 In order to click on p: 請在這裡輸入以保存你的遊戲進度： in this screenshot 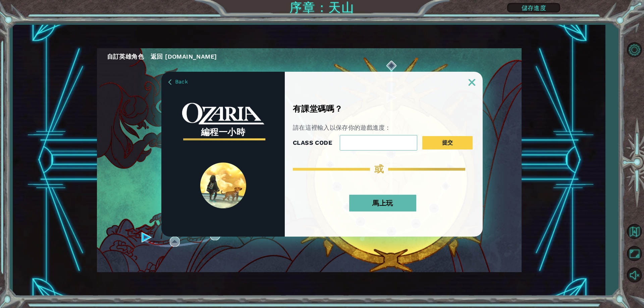, I will do `click(365, 128)`.